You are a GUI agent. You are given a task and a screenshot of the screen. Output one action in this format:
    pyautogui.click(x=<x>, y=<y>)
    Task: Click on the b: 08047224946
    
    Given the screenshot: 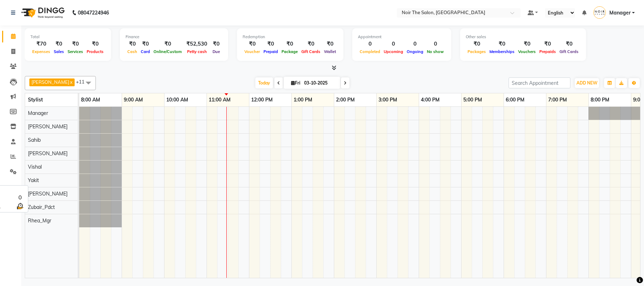 What is the action you would take?
    pyautogui.click(x=93, y=13)
    